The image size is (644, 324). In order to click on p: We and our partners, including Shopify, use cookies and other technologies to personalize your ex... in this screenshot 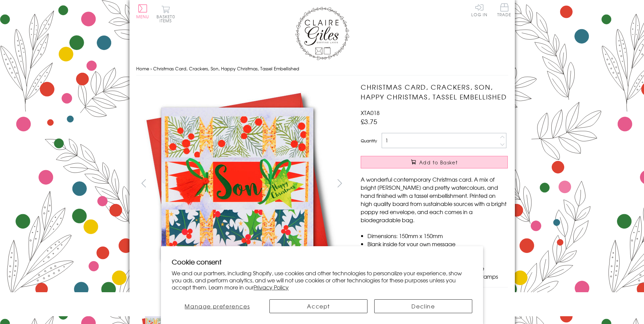, I will do `click(322, 280)`.